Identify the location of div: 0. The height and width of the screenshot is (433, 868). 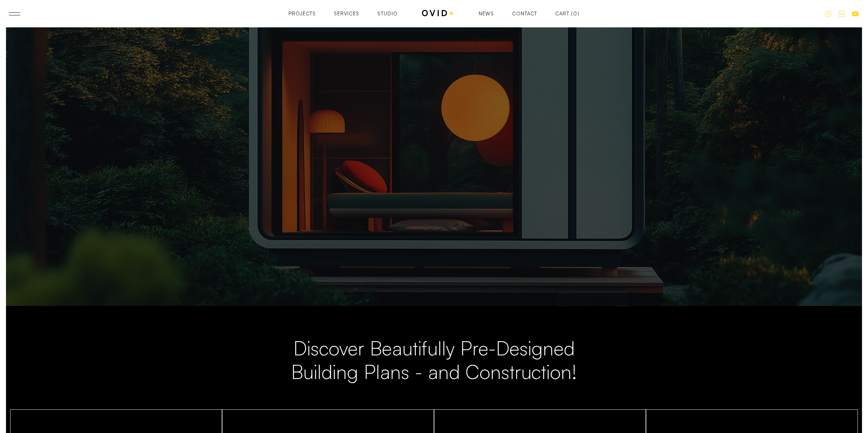
(575, 13).